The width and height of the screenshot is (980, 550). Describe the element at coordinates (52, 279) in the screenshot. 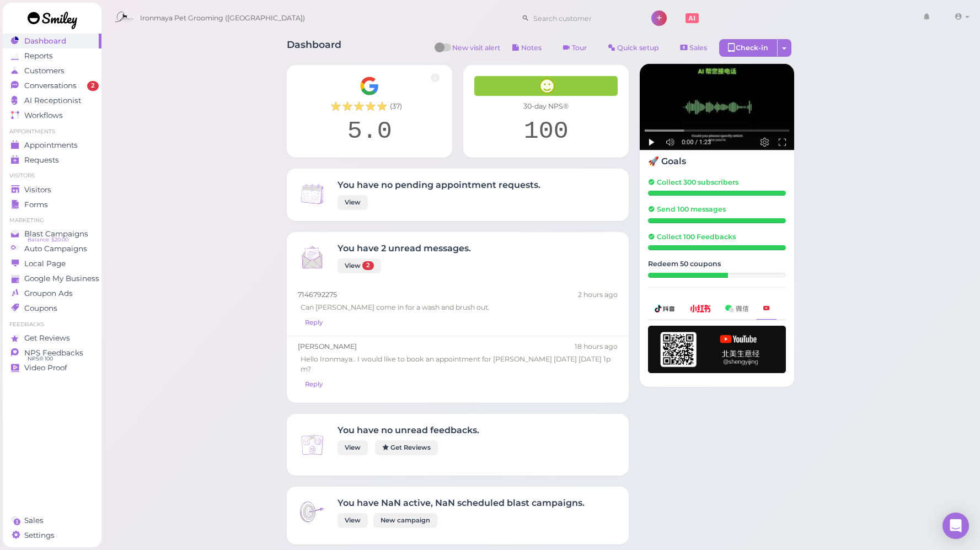

I see `a: Google My Business` at that location.